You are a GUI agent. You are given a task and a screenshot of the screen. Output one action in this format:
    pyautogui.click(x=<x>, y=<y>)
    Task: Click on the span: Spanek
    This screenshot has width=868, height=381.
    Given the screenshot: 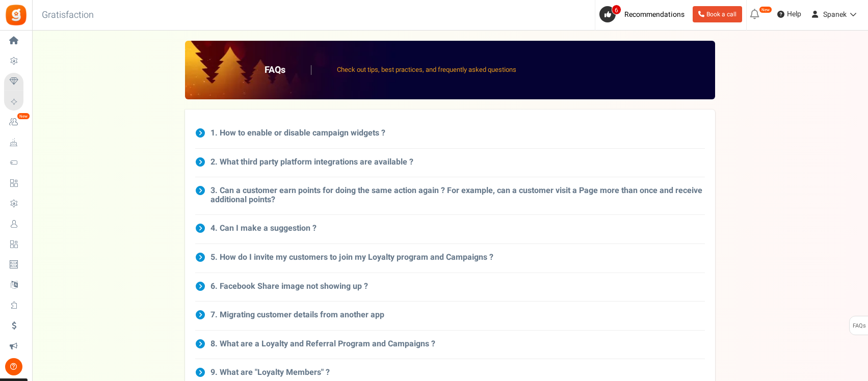 What is the action you would take?
    pyautogui.click(x=835, y=14)
    